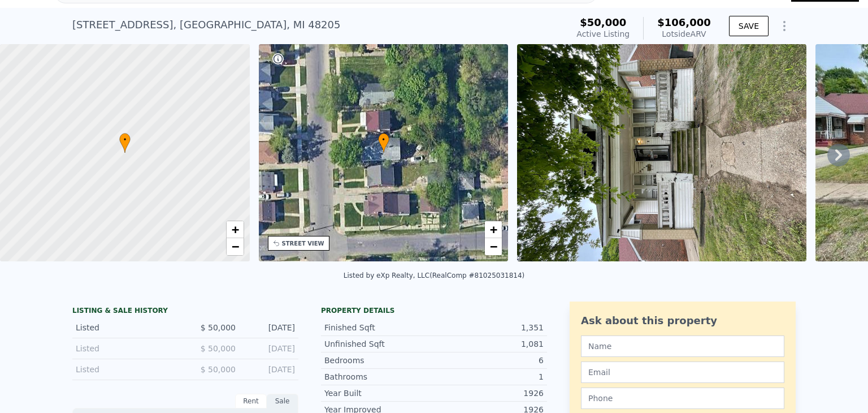  Describe the element at coordinates (749, 26) in the screenshot. I see `button: SAVE` at that location.